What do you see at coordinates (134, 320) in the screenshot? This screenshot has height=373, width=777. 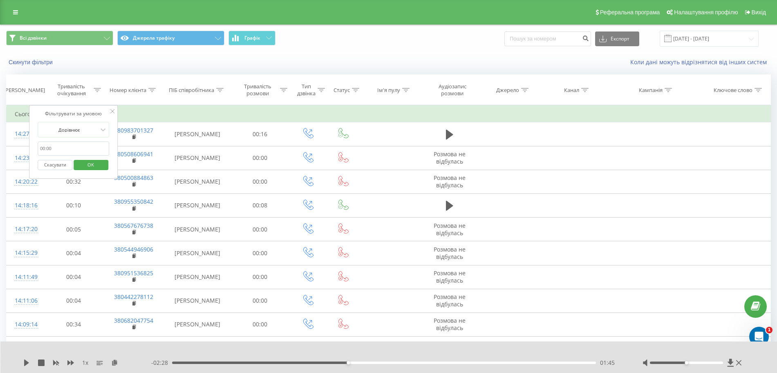 I see `a: 380682047754` at bounding box center [134, 320].